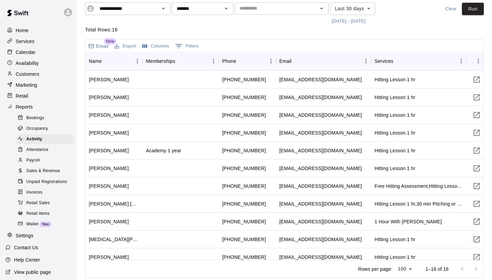  What do you see at coordinates (35, 118) in the screenshot?
I see `span: Bookings` at bounding box center [35, 118].